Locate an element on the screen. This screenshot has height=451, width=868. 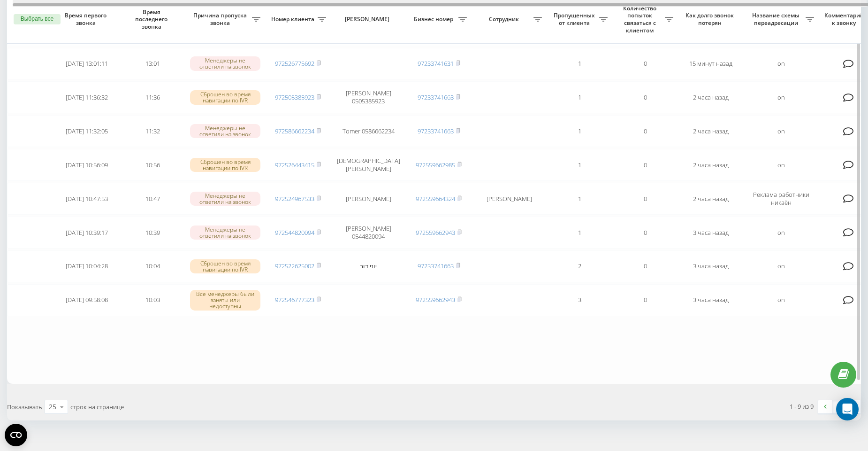
td: 10:39 is located at coordinates (152, 232).